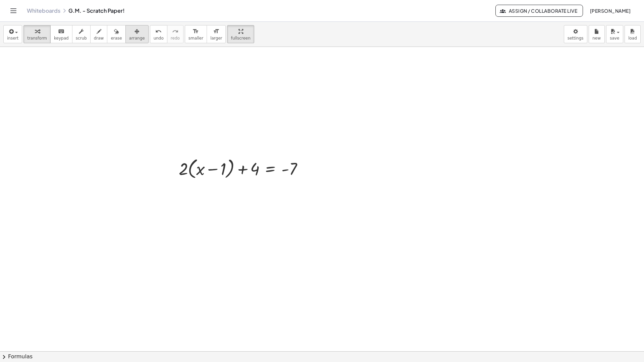 Image resolution: width=644 pixels, height=362 pixels. I want to click on button: format_sizelarger, so click(216, 34).